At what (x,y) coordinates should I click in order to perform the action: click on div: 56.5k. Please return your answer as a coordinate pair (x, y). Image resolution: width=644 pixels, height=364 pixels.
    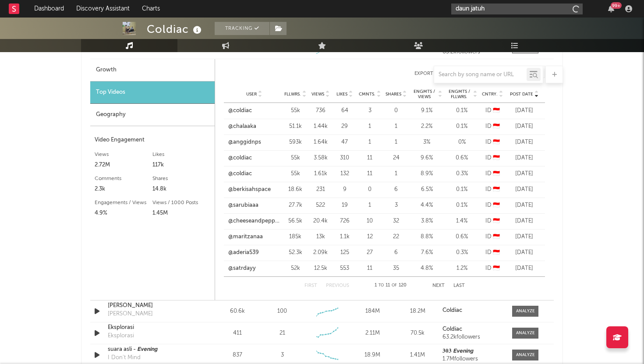
    Looking at the image, I should click on (295, 221).